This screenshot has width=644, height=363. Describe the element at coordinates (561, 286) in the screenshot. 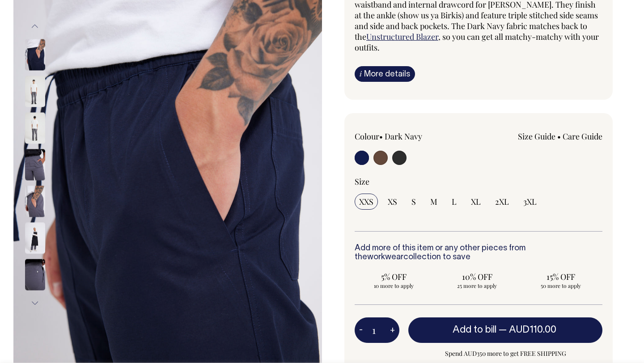

I see `span: 50 more to apply` at that location.